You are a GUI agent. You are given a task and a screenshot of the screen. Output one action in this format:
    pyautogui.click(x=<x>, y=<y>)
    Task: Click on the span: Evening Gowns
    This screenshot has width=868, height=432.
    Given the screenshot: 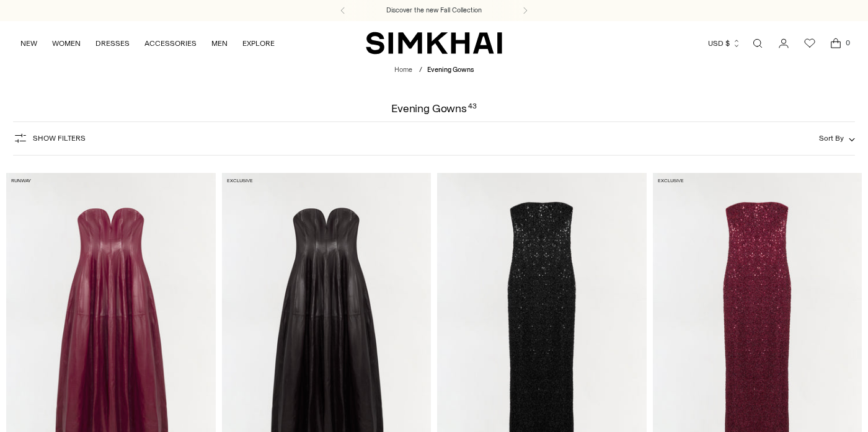 What is the action you would take?
    pyautogui.click(x=451, y=69)
    